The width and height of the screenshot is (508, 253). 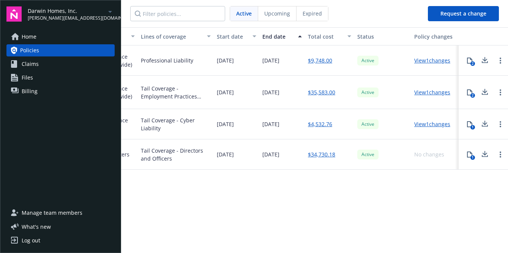 I want to click on span: Upcoming, so click(x=277, y=13).